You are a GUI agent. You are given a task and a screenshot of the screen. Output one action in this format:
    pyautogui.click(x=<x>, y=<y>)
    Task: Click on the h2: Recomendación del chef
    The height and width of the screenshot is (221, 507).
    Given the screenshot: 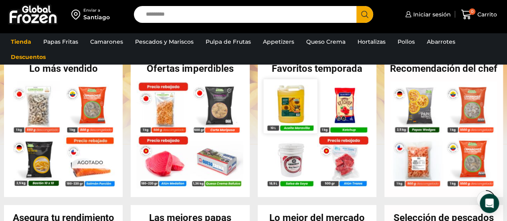 What is the action you would take?
    pyautogui.click(x=443, y=68)
    